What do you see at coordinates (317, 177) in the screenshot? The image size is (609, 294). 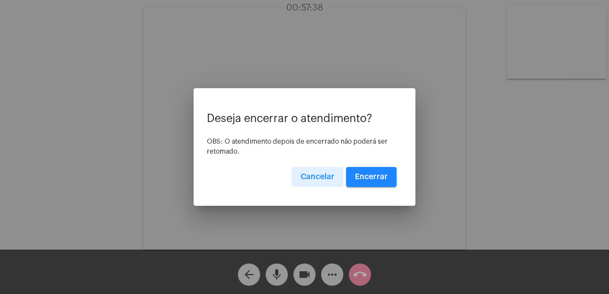 I see `span: Cancelar` at bounding box center [317, 177].